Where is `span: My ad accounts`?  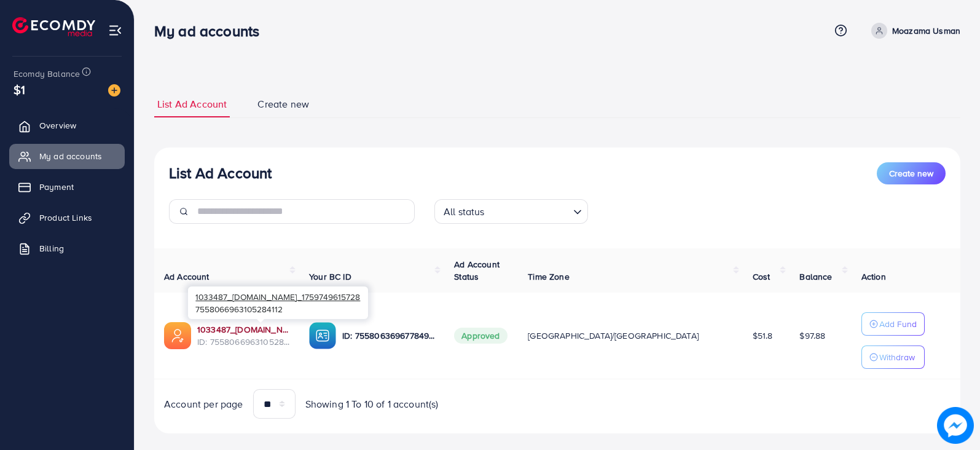
span: My ad accounts is located at coordinates (71, 156).